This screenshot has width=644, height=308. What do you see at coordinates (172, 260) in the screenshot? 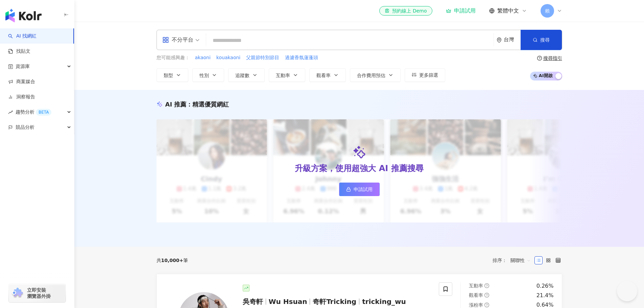
I see `div: 共 筆` at bounding box center [172, 260].